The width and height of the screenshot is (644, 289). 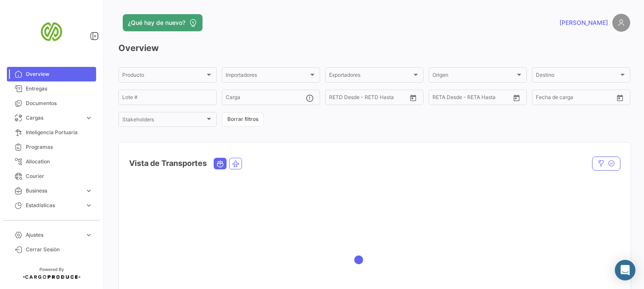 I want to click on span: Allocation, so click(x=59, y=162).